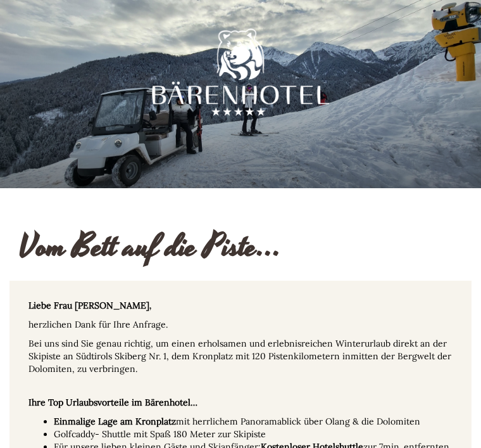 Image resolution: width=481 pixels, height=448 pixels. What do you see at coordinates (240, 356) in the screenshot?
I see `span: Bei uns sind Sie genau richtig, um einen erholsamen und erlebnisreichen Winterurlaub direkt an de...` at bounding box center [240, 356].